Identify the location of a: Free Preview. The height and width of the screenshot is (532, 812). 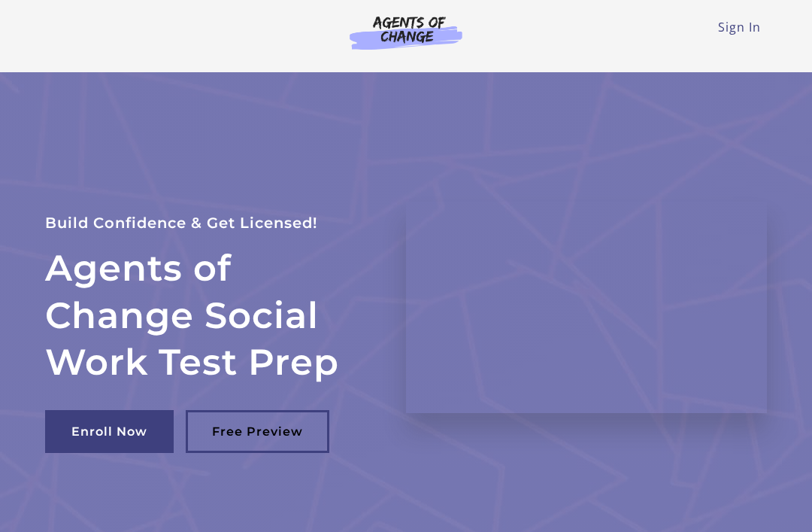
(257, 431).